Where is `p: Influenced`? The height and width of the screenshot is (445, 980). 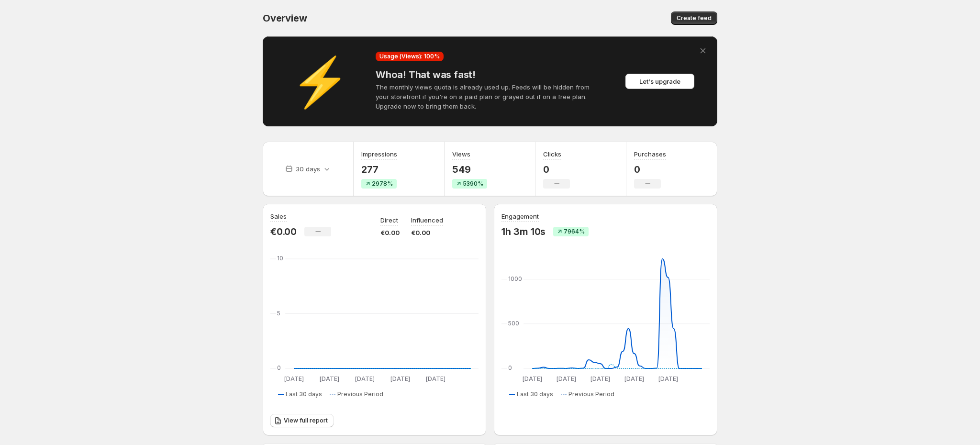
p: Influenced is located at coordinates (427, 220).